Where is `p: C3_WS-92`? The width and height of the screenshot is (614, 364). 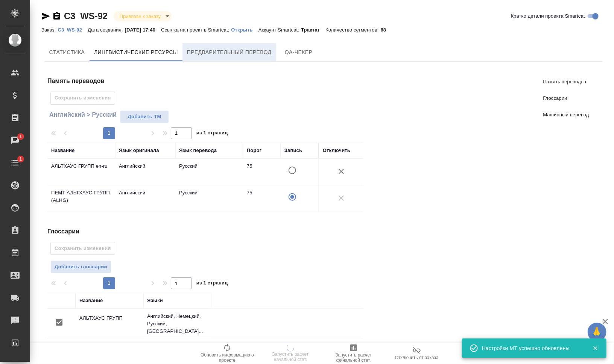
p: C3_WS-92 is located at coordinates (72, 30).